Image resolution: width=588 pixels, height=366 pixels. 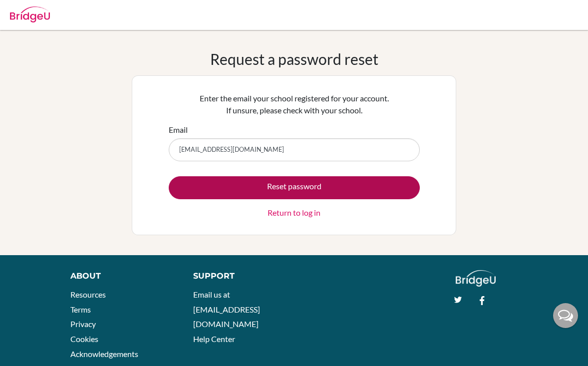 What do you see at coordinates (104, 353) in the screenshot?
I see `a: Acknowledgements` at bounding box center [104, 353].